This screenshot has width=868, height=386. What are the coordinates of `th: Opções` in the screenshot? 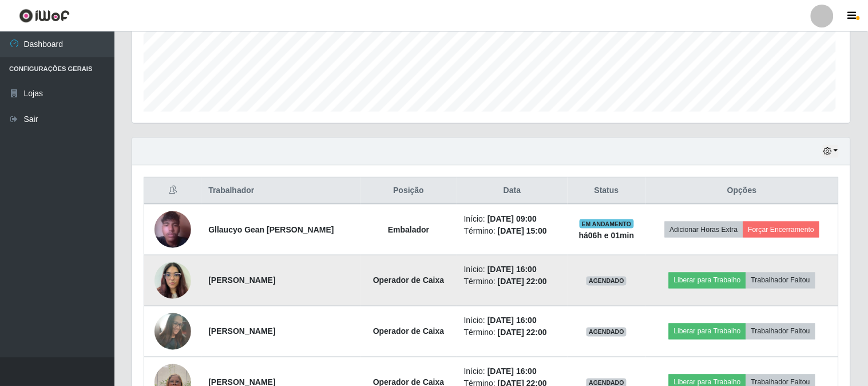 It's located at (742, 191).